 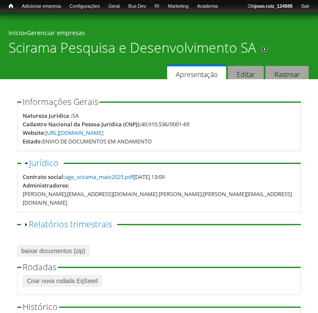 What do you see at coordinates (60, 101) in the screenshot?
I see `span: Informações Gerais` at bounding box center [60, 101].